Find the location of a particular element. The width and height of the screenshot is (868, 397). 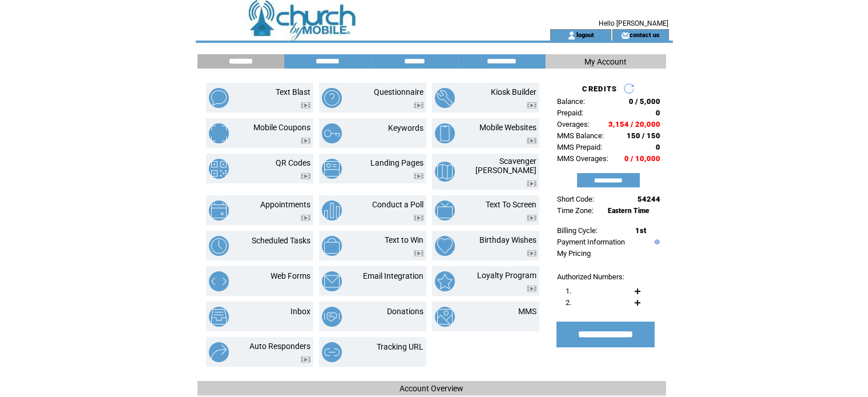

a: Donations is located at coordinates (405, 311).